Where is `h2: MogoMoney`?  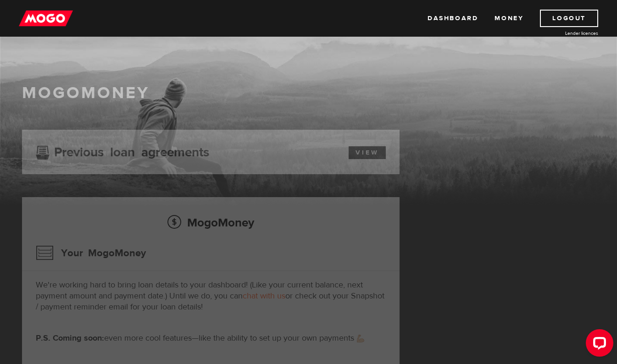
h2: MogoMoney is located at coordinates (210, 223).